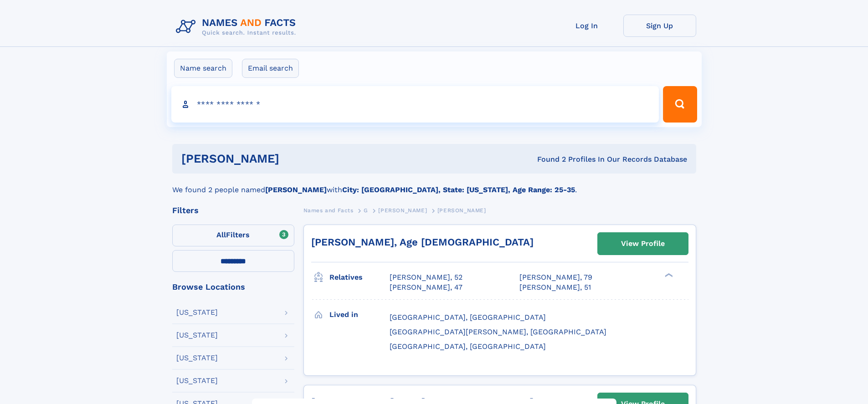 This screenshot has height=404, width=868. What do you see at coordinates (644, 244) in the screenshot?
I see `div: View Profile` at bounding box center [644, 244].